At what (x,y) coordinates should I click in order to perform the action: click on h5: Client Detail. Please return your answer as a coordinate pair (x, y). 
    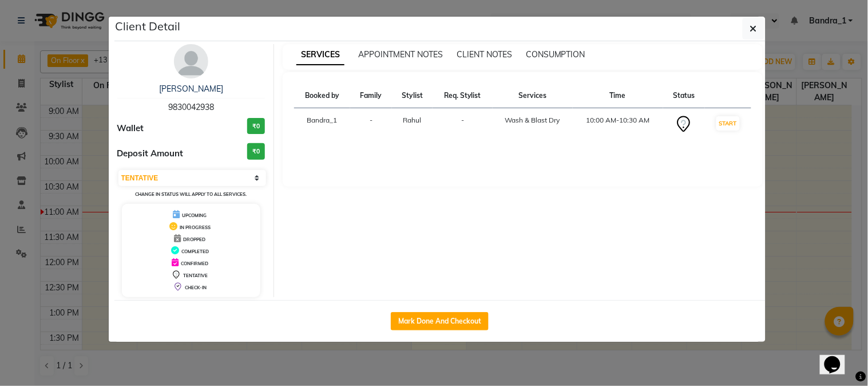
    Looking at the image, I should click on (148, 26).